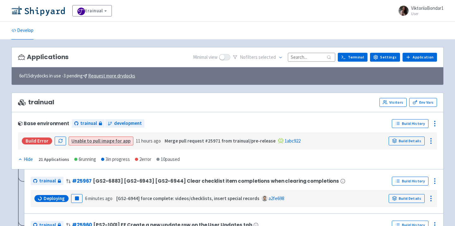 This screenshot has width=455, height=226. I want to click on div: 3 in progress, so click(115, 159).